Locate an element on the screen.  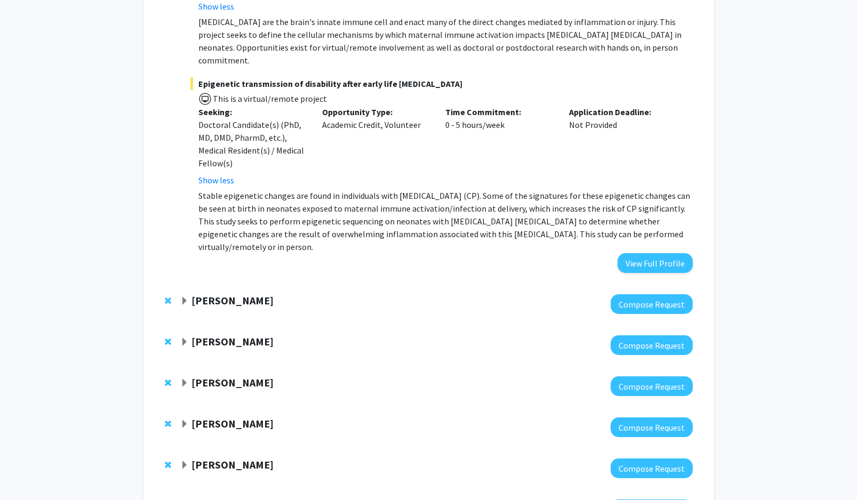
span: Expand Mahdi Alizedah Bookmark is located at coordinates (185, 343).